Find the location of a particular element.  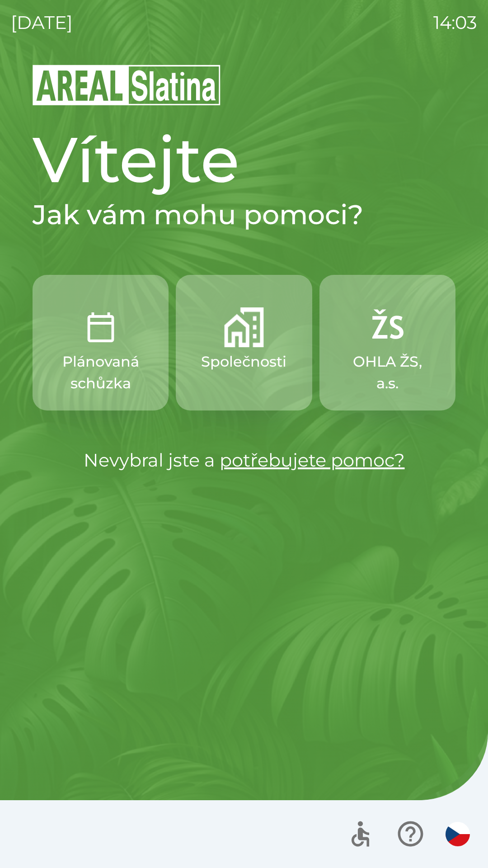

img: cs flag is located at coordinates (458, 834).